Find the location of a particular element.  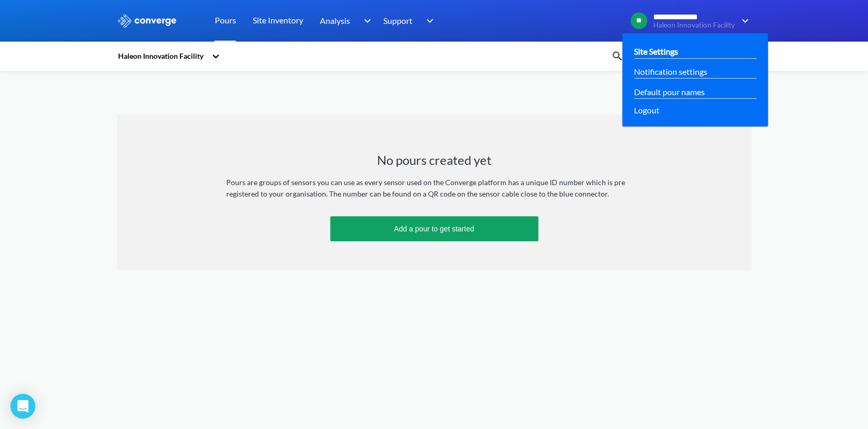

a: Site Settings is located at coordinates (656, 51).